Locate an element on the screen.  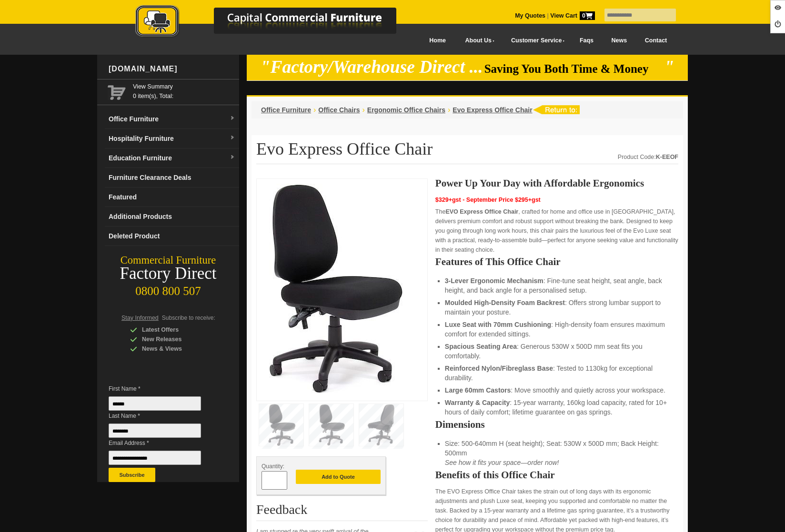
span: Ergonomic Office Chairs is located at coordinates (406, 110).